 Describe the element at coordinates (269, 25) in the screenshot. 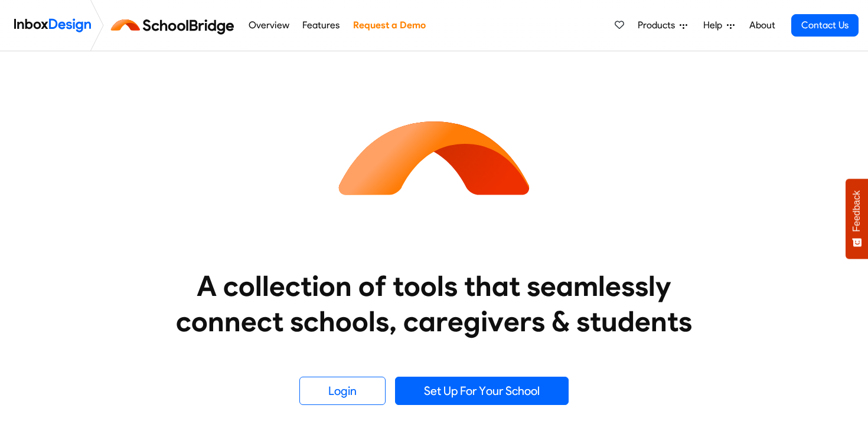

I see `a: Overview` at that location.